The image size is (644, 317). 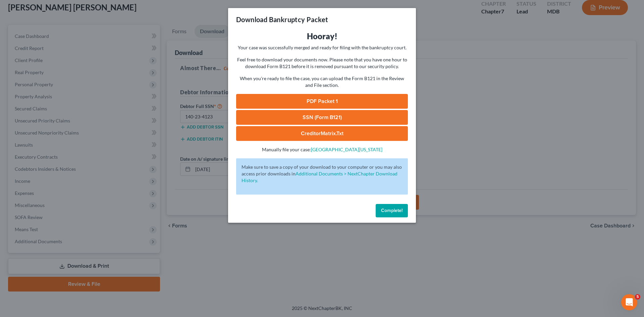 I want to click on p: When you're ready to file the case, you can upload the Form B121 in the Review and File section., so click(x=322, y=82).